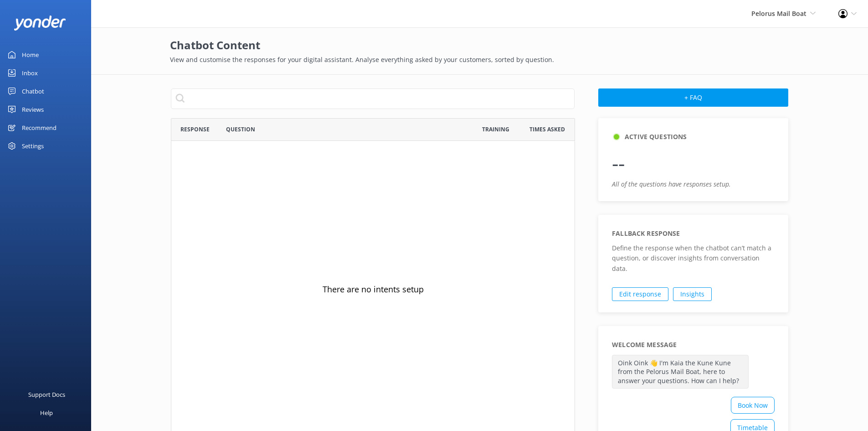 The height and width of the screenshot is (431, 868). Describe the element at coordinates (640, 294) in the screenshot. I see `a: Edit response` at that location.